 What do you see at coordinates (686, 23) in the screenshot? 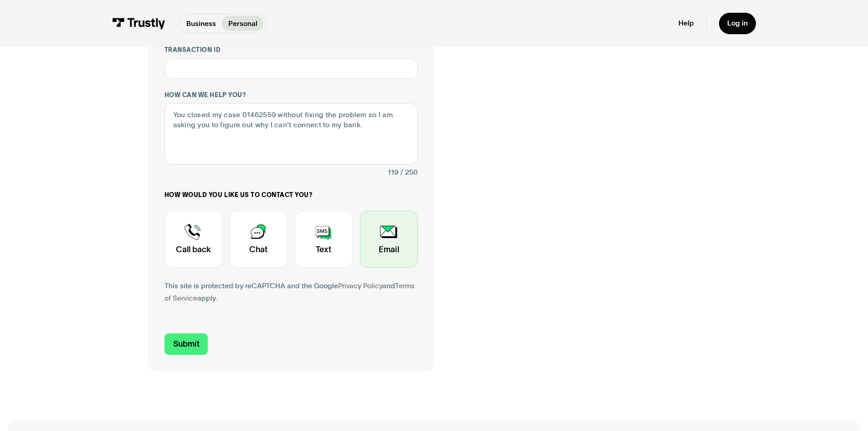
I see `a: Help` at bounding box center [686, 23].